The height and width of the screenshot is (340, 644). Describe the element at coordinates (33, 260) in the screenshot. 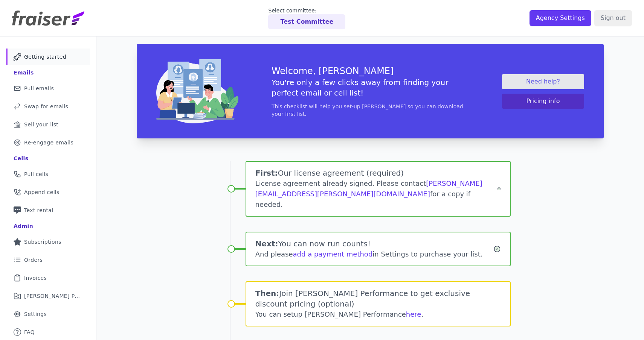

I see `span: Orders` at that location.